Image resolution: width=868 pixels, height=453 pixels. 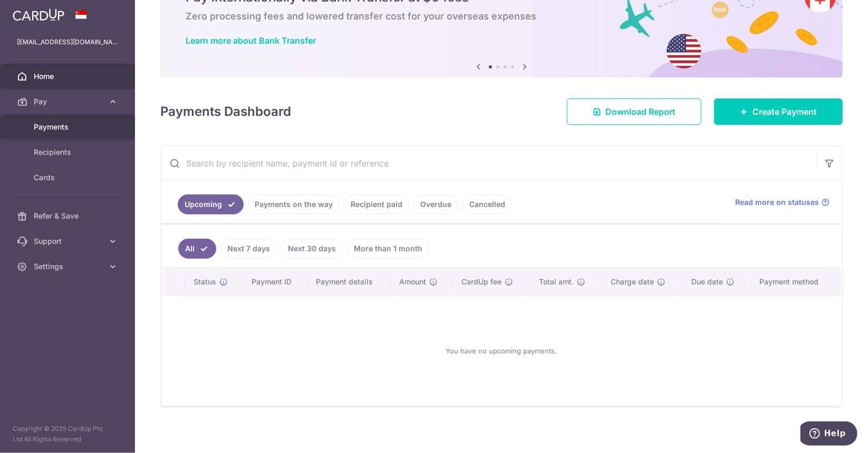 I want to click on a: Next 30 days, so click(x=312, y=249).